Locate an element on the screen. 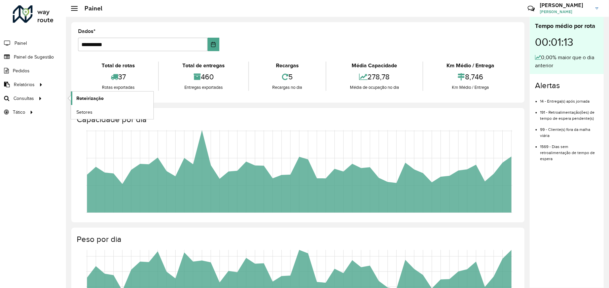 Image resolution: width=609 pixels, height=288 pixels. font: 278,78 is located at coordinates (378, 77).